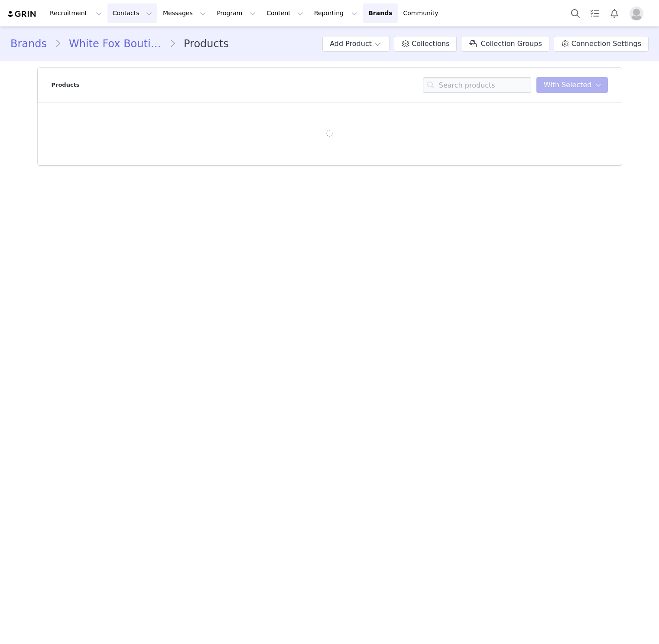  What do you see at coordinates (65, 85) in the screenshot?
I see `p: Products` at bounding box center [65, 85].